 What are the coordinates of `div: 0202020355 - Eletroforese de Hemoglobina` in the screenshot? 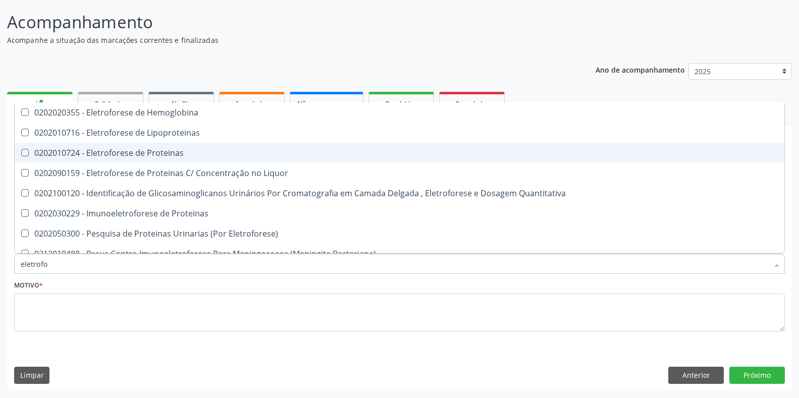 It's located at (399, 113).